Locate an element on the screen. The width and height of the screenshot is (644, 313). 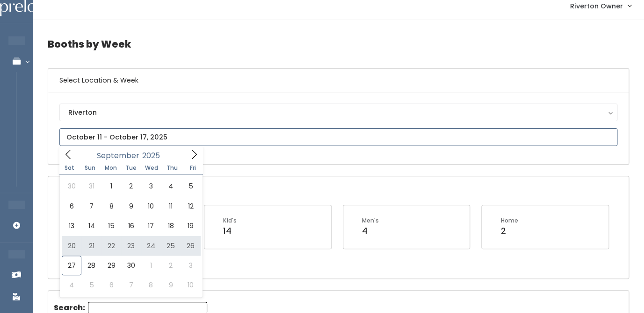
h6: Select Location & Week is located at coordinates (338, 80).